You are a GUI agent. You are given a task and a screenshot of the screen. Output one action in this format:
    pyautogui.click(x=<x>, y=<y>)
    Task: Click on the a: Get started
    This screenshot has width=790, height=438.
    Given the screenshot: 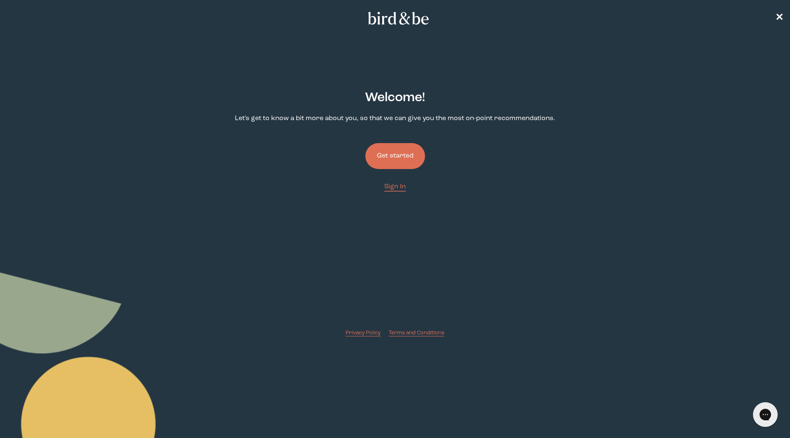 What is the action you would take?
    pyautogui.click(x=395, y=156)
    